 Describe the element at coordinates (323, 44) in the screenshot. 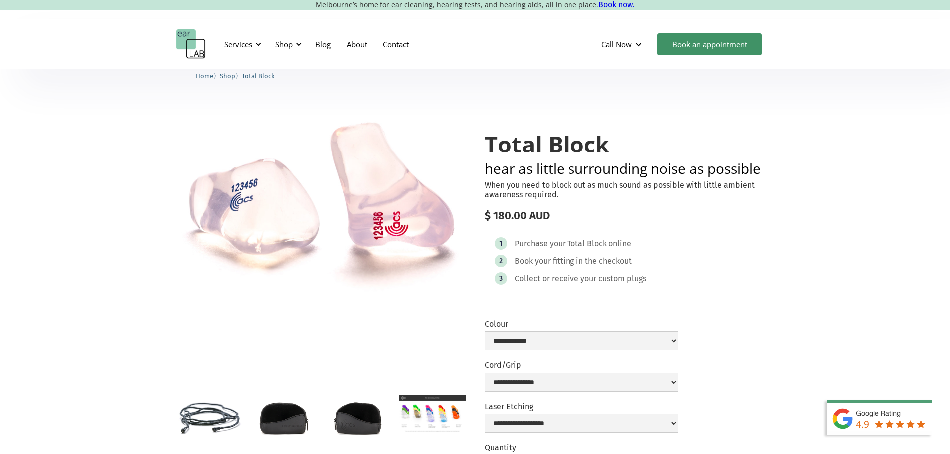

I see `a: Blog` at that location.